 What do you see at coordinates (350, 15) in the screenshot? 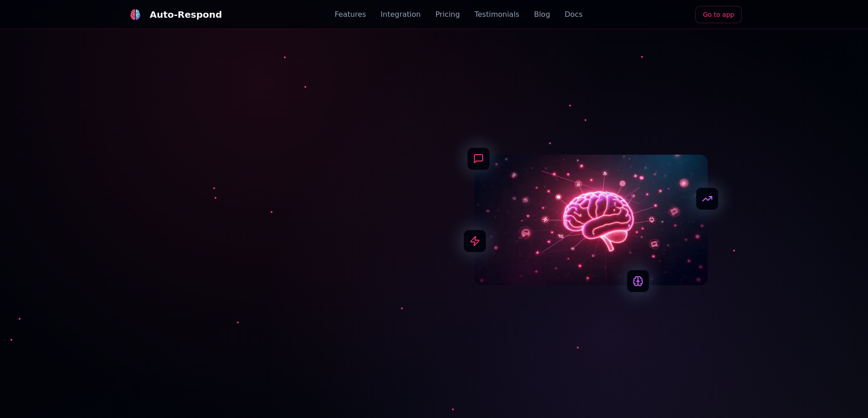
I see `a: Features` at bounding box center [350, 15].